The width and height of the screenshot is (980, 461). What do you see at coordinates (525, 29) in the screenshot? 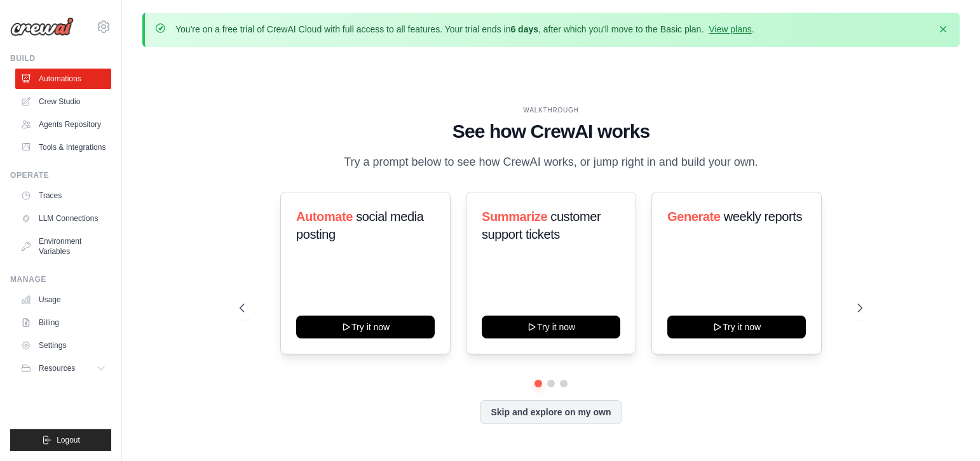
I see `strong: 6 days` at bounding box center [525, 29].